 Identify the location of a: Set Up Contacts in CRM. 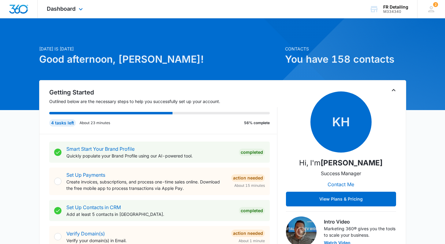
(94, 207).